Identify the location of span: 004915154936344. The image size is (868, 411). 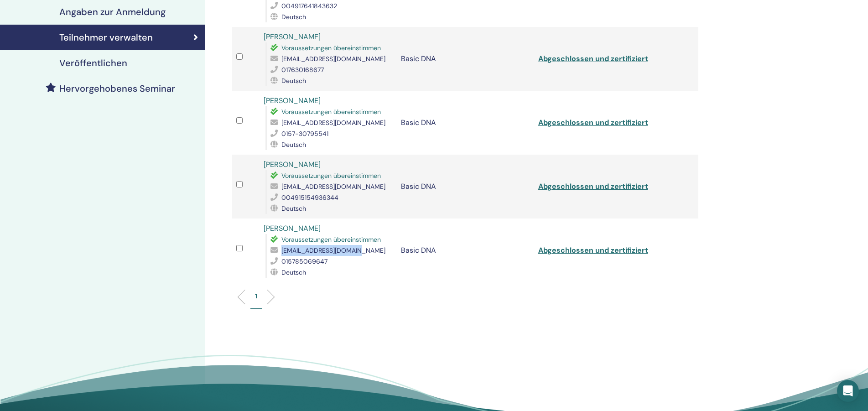
(310, 198).